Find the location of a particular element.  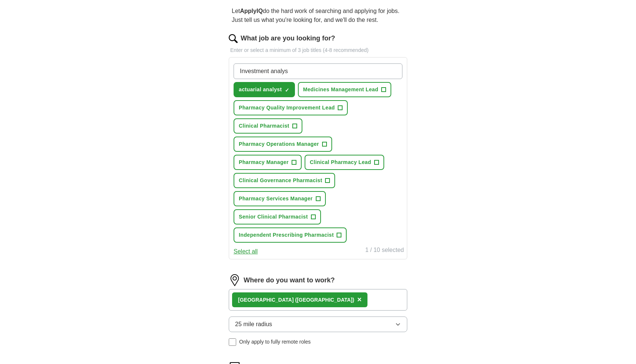

div: 1 / 10 selected is located at coordinates (385, 251).